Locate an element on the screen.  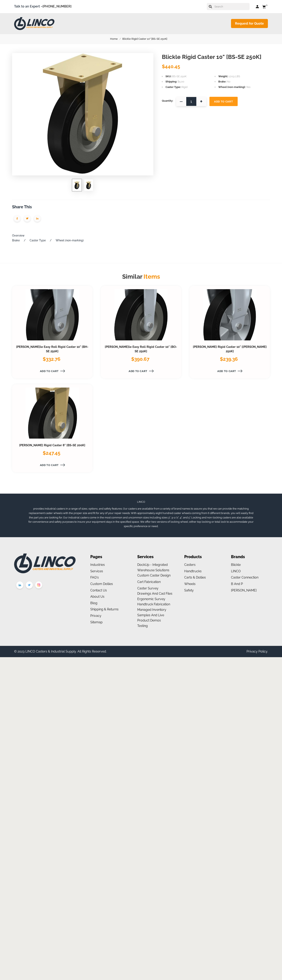
a: Request for Quote is located at coordinates (249, 23).